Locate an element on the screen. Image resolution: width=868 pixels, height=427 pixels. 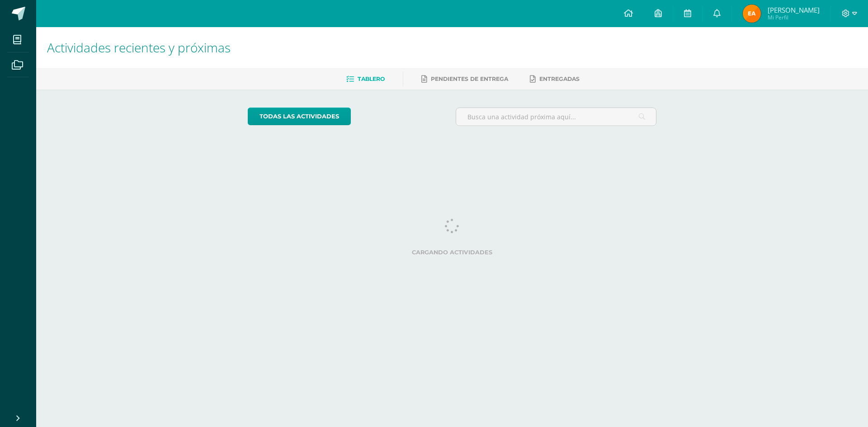
span: Tablero is located at coordinates (371, 78).